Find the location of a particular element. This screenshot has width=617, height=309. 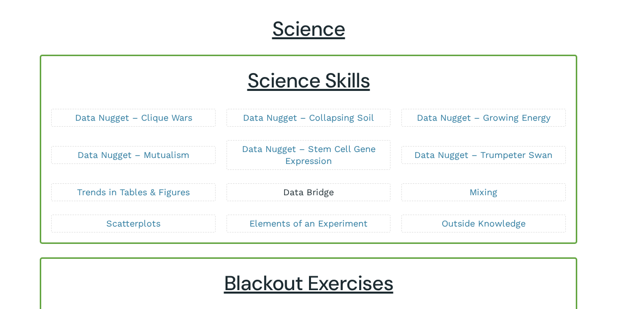

a: Data Nugget – Trumpeter Swan is located at coordinates (483, 154).